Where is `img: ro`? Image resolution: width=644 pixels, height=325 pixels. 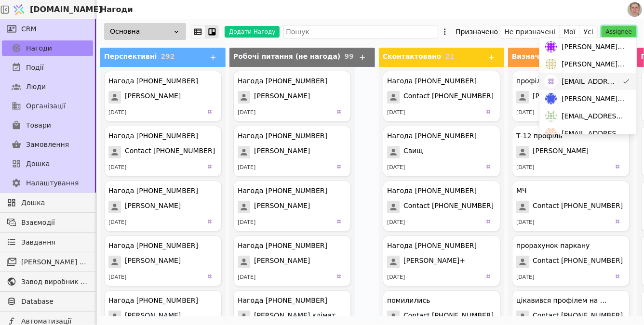
img: ro is located at coordinates (551, 47).